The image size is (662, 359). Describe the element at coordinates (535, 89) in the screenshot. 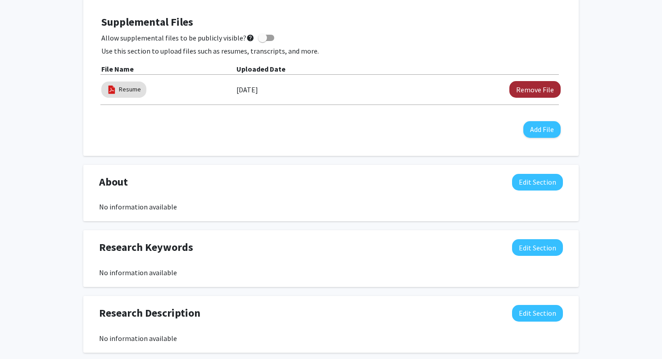

I see `button: Remove Resume File` at that location.